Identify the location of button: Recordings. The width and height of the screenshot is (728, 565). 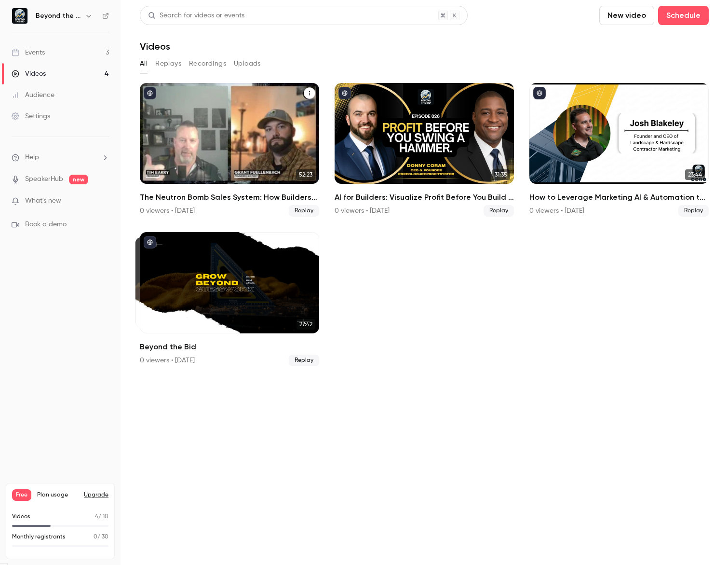
(207, 64).